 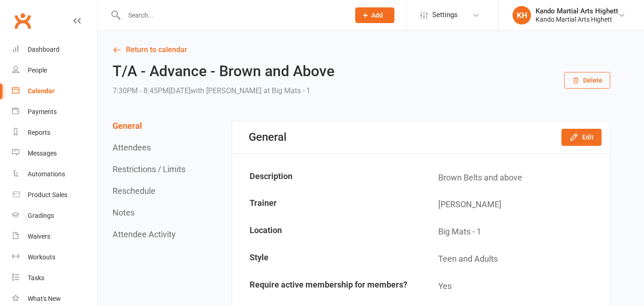 I want to click on button: Restrictions / Limits, so click(x=149, y=169).